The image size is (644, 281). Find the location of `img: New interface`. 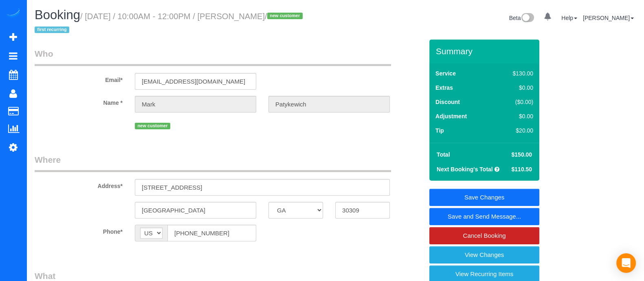

img: New interface is located at coordinates (527, 18).